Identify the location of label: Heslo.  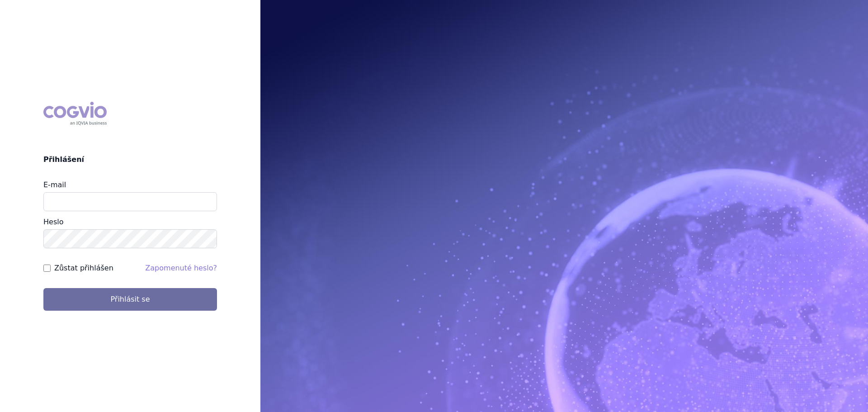
(54, 222).